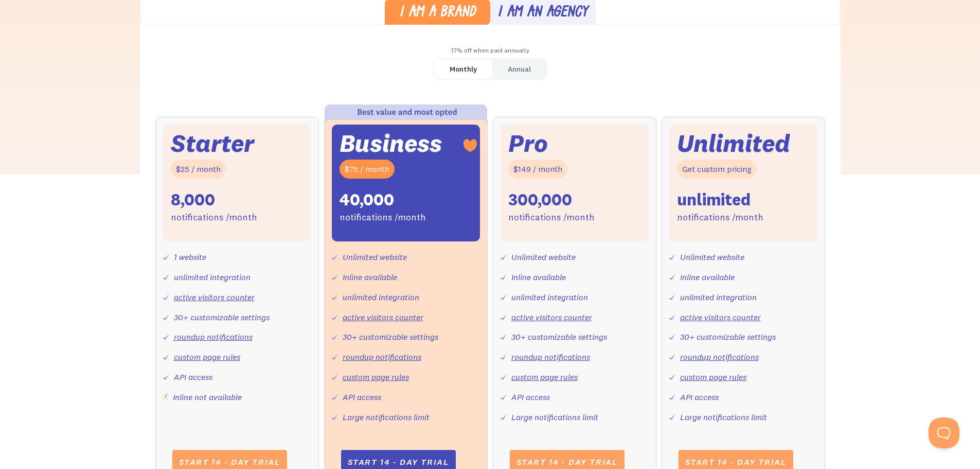  Describe the element at coordinates (528, 143) in the screenshot. I see `div: Pro` at that location.